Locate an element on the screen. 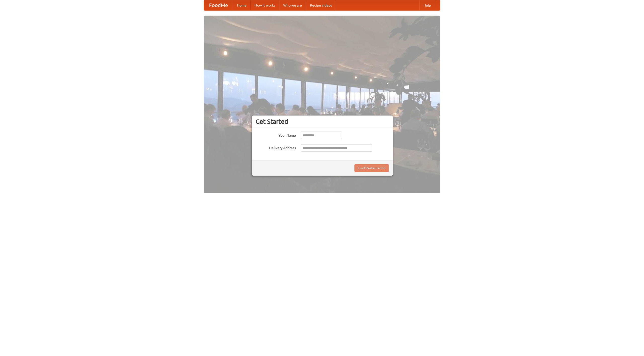 Image resolution: width=644 pixels, height=356 pixels. h3: Get Started is located at coordinates (322, 121).